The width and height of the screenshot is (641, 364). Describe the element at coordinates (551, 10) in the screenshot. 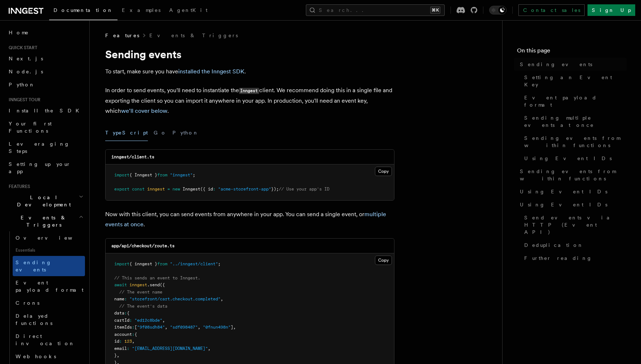

I see `a: Contact sales` at that location.